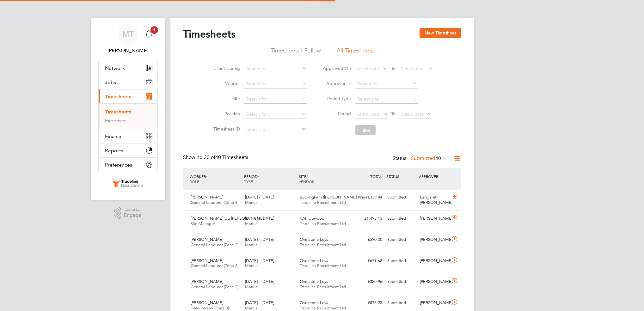 The image size is (644, 311). Describe the element at coordinates (149, 34) in the screenshot. I see `a: 1` at that location.